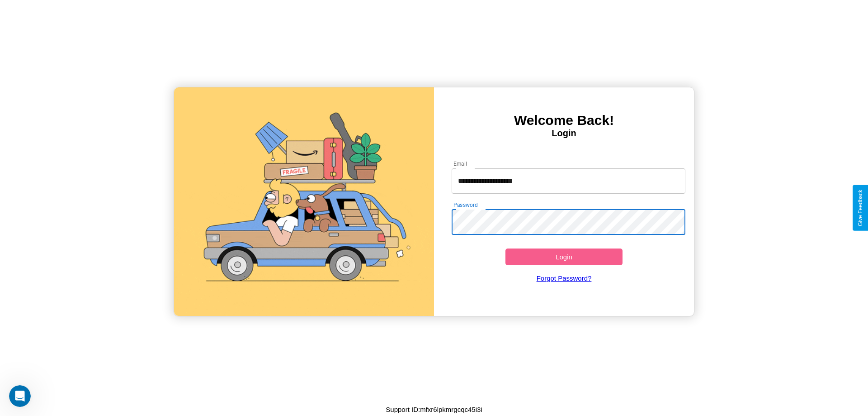  Describe the element at coordinates (563, 133) in the screenshot. I see `h4: Login` at that location.